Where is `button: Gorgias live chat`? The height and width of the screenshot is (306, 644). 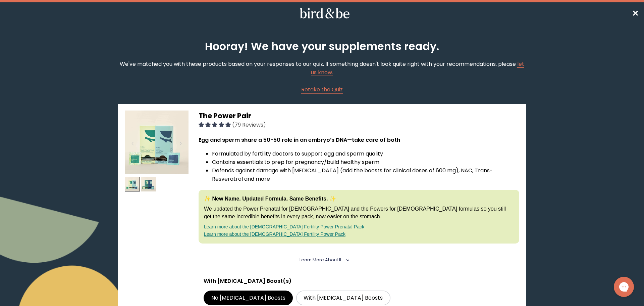 button: Gorgias live chat is located at coordinates (13, 12).